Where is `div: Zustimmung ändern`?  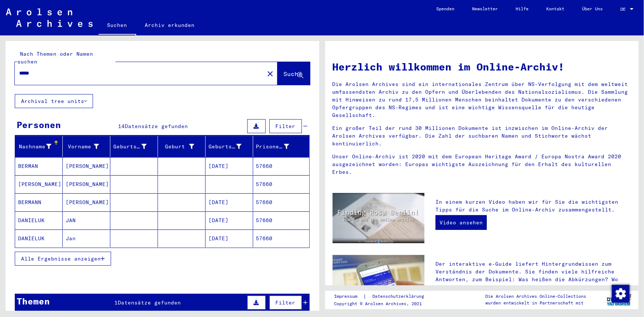 div: Zustimmung ändern is located at coordinates (620, 293).